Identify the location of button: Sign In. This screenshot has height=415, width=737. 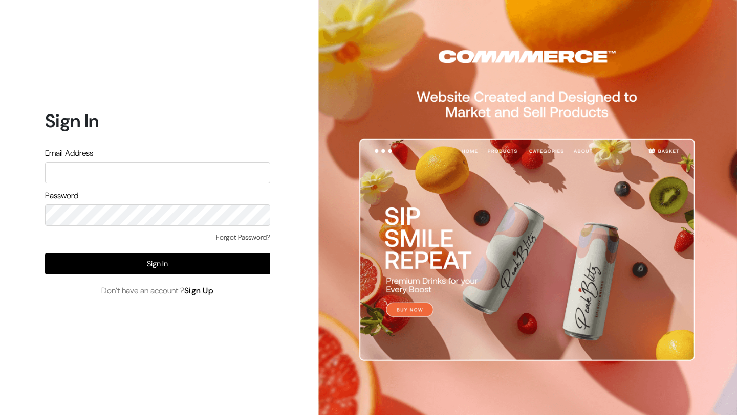
(158, 264).